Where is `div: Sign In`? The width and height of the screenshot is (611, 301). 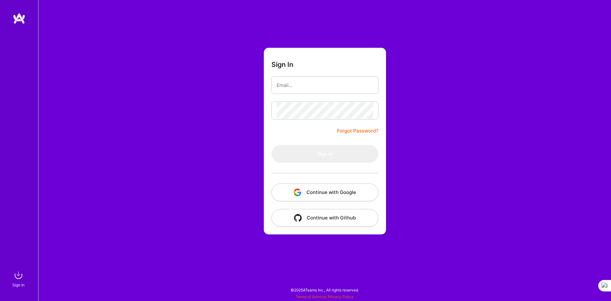 div: Sign In is located at coordinates (18, 284).